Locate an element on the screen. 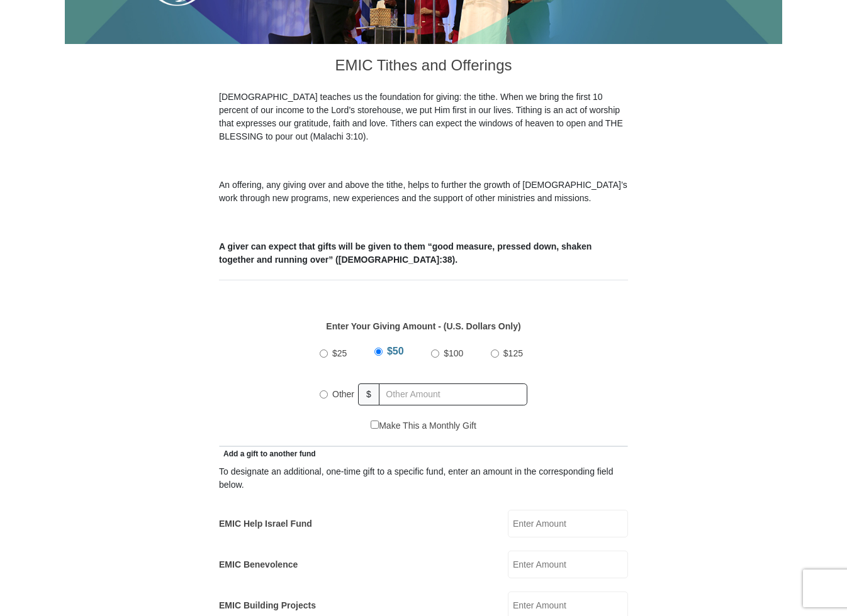  b: A giver can expect that gifts will be given to them “good measure, pressed down, shaken together ... is located at coordinates (406, 253).